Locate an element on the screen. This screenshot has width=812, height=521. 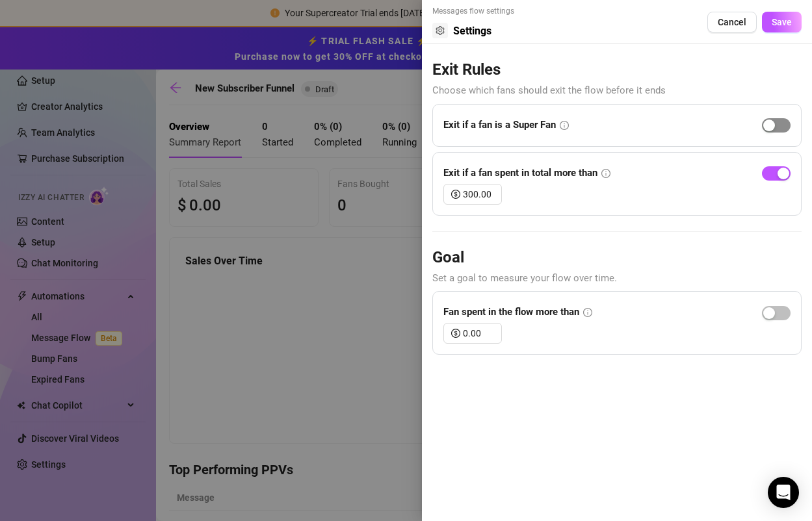
h3: Exit Rules is located at coordinates (617, 70).